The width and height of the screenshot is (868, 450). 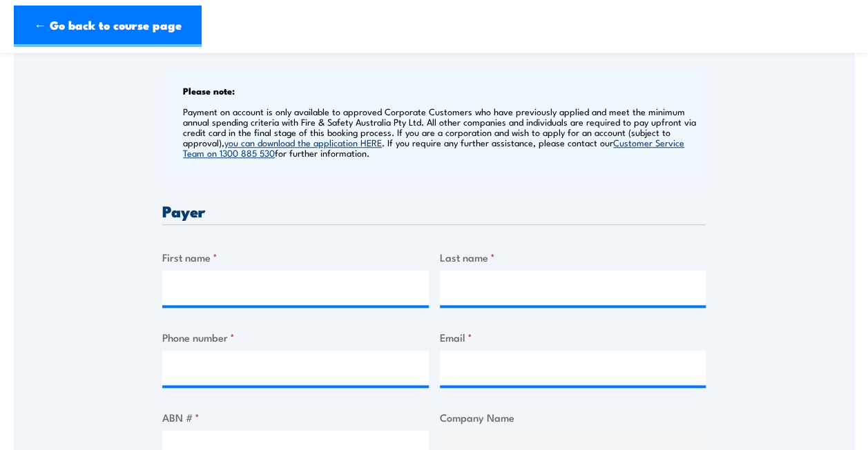 What do you see at coordinates (296, 257) in the screenshot?
I see `label: First name` at bounding box center [296, 257].